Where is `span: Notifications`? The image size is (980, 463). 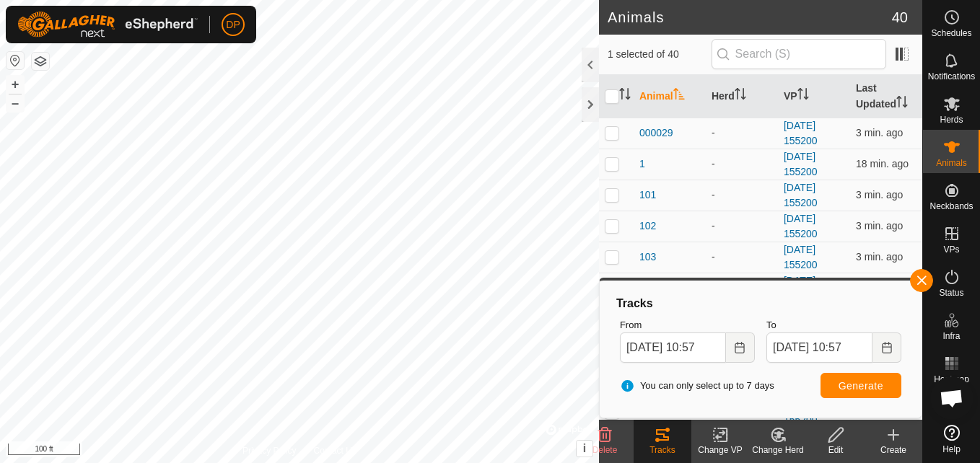
span: Notifications is located at coordinates (951, 76).